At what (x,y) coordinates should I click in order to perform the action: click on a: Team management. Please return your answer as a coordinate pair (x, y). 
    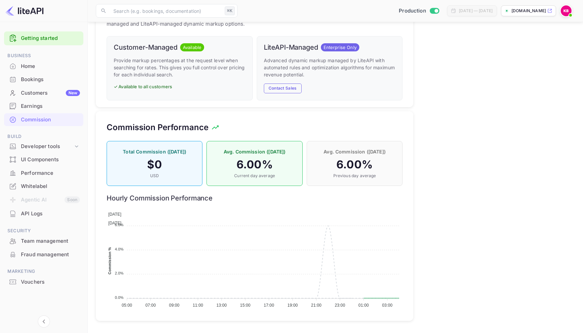
    Looking at the image, I should click on (44, 240).